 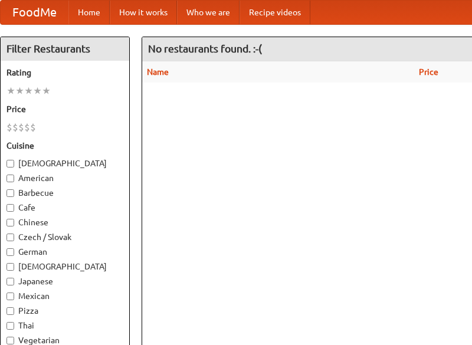 What do you see at coordinates (10, 178) in the screenshot?
I see `input: American` at bounding box center [10, 178].